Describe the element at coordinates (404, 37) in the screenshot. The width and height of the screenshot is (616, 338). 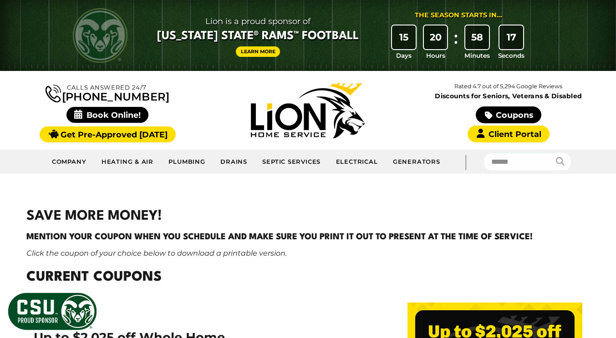
I see `div: 15` at that location.